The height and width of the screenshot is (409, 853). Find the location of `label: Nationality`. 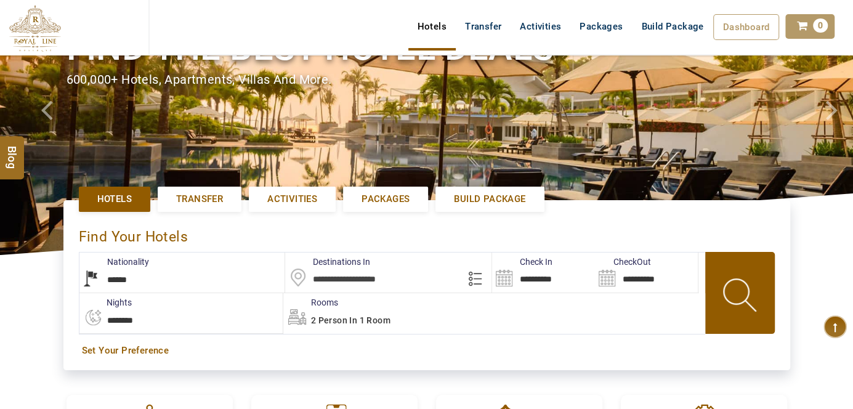

label: Nationality is located at coordinates (114, 262).